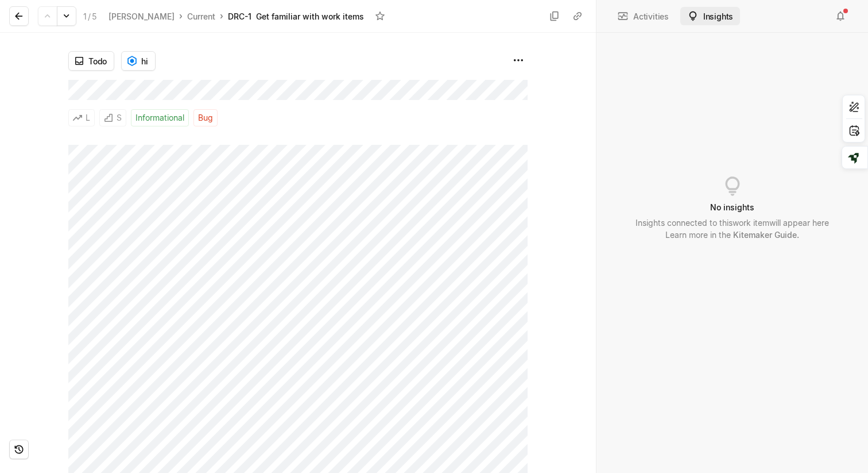 The width and height of the screenshot is (868, 473). I want to click on span: L, so click(88, 118).